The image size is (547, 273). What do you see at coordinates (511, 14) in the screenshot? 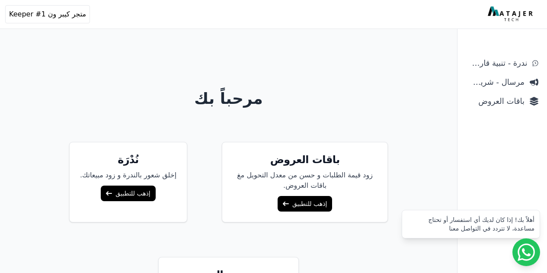
I see `img: MatajerTech Logo` at bounding box center [511, 14].